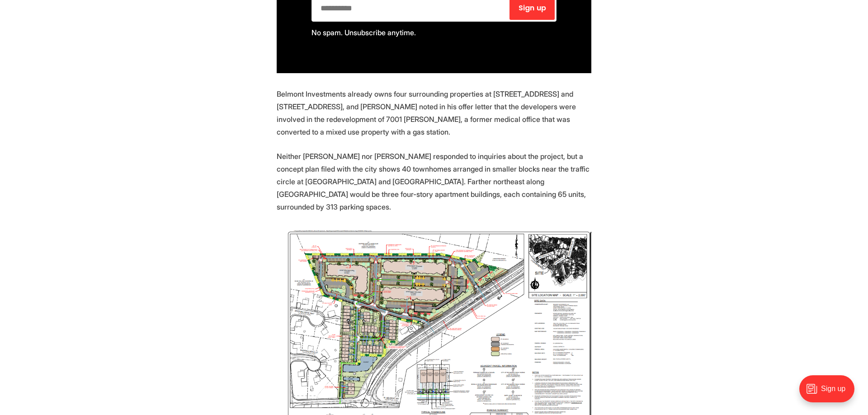  I want to click on span: Sign up, so click(532, 8).